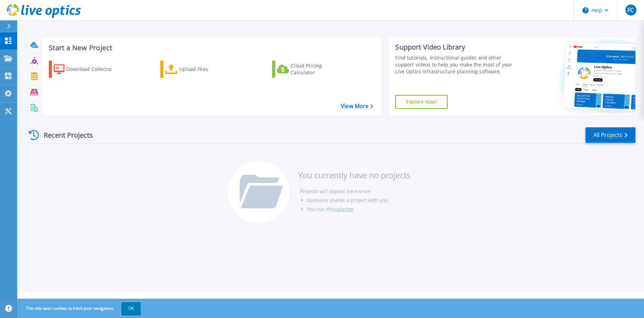  What do you see at coordinates (357, 106) in the screenshot?
I see `a: View More` at bounding box center [357, 106].